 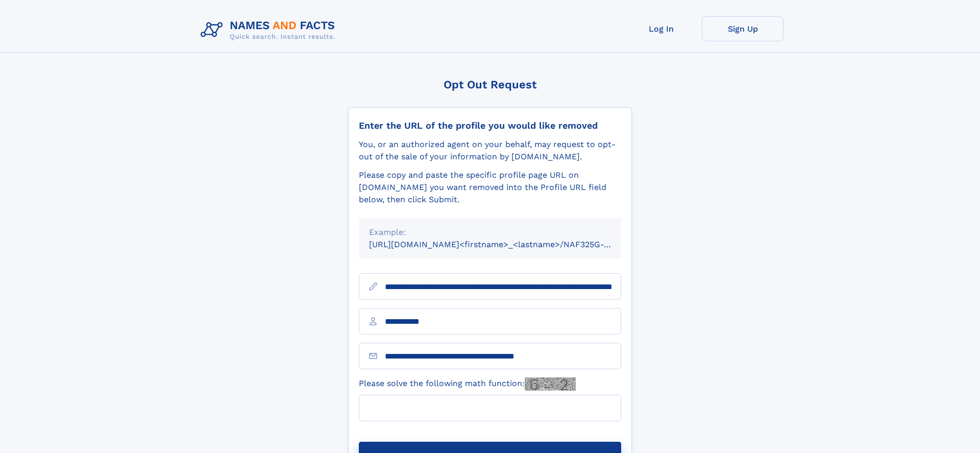 I want to click on div: Enter the URL of the profile you would like removed, so click(x=490, y=125).